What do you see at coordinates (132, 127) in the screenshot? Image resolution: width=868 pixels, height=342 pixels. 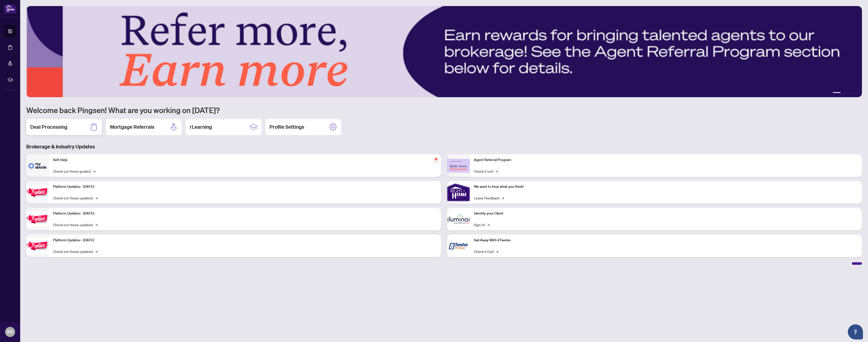 I see `h2: Mortgage Referrals` at bounding box center [132, 127].